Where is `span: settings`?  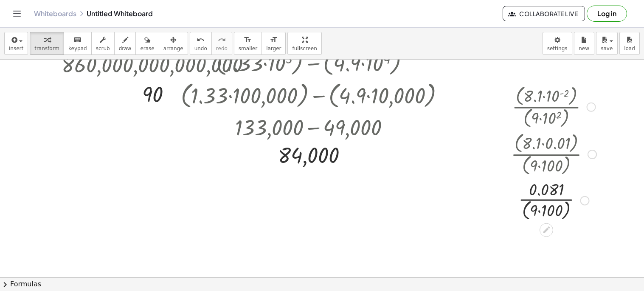
span: settings is located at coordinates (558, 48).